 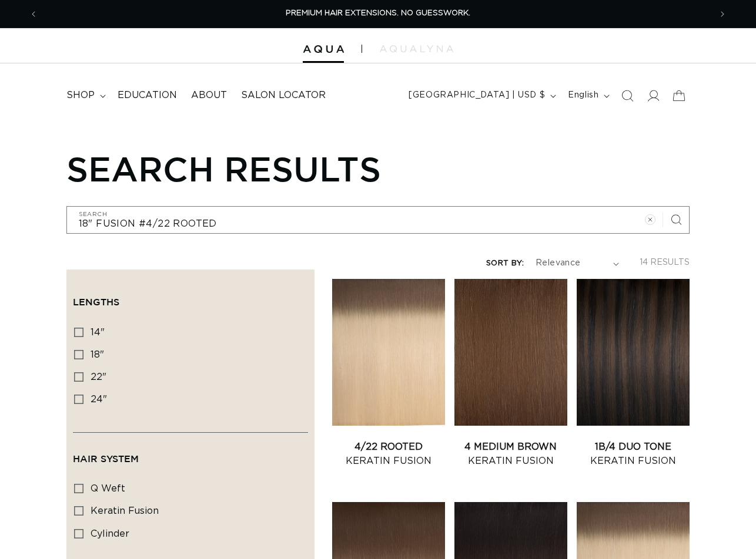 I want to click on button: Next announcement, so click(x=722, y=14).